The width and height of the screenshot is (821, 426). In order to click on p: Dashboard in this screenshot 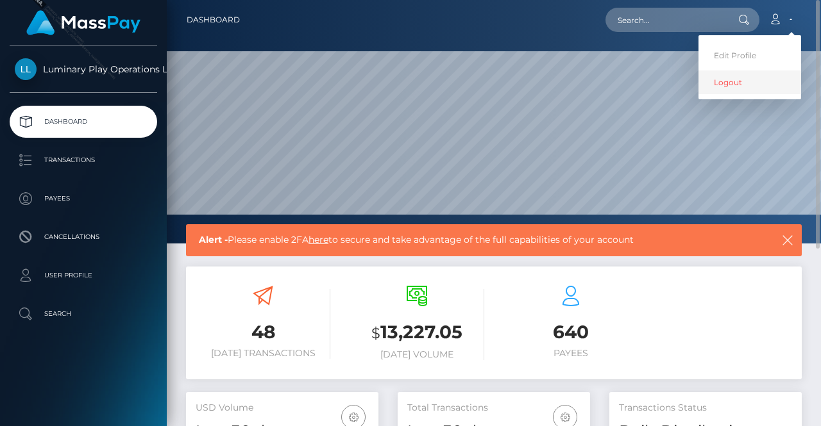, I will do `click(83, 122)`.